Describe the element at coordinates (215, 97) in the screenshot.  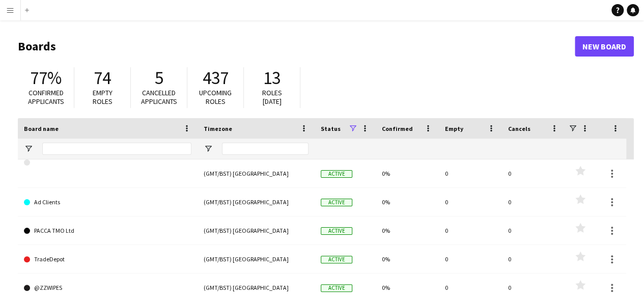
I see `span: Upcoming roles` at that location.